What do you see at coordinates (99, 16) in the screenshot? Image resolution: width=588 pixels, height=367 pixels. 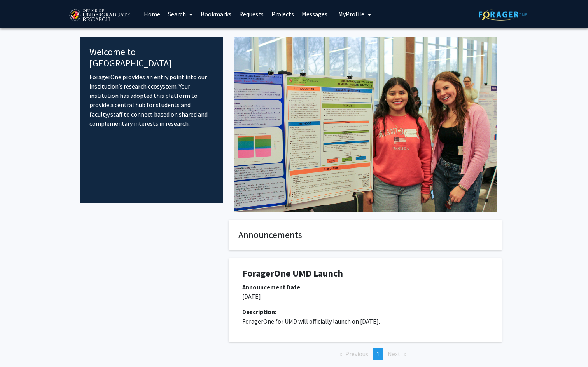 I see `img: University of Maryland Logo` at bounding box center [99, 16].